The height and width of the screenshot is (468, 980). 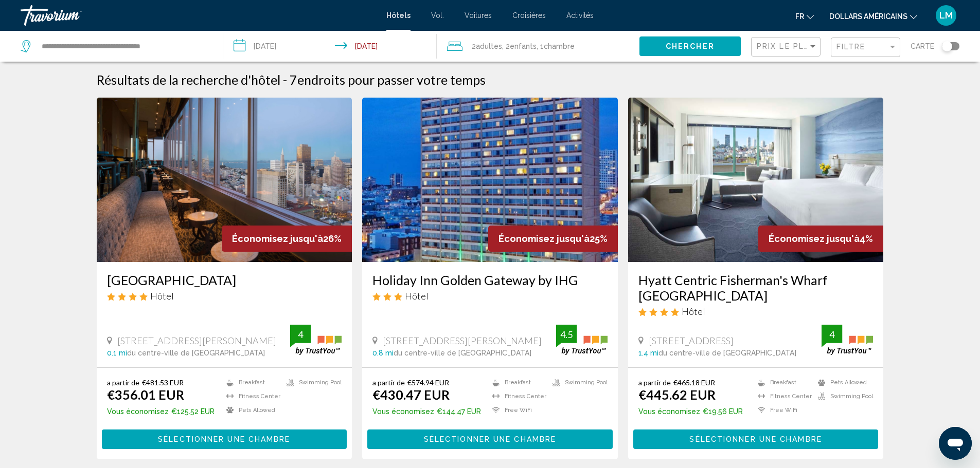 I want to click on span: Chambre, so click(x=559, y=46).